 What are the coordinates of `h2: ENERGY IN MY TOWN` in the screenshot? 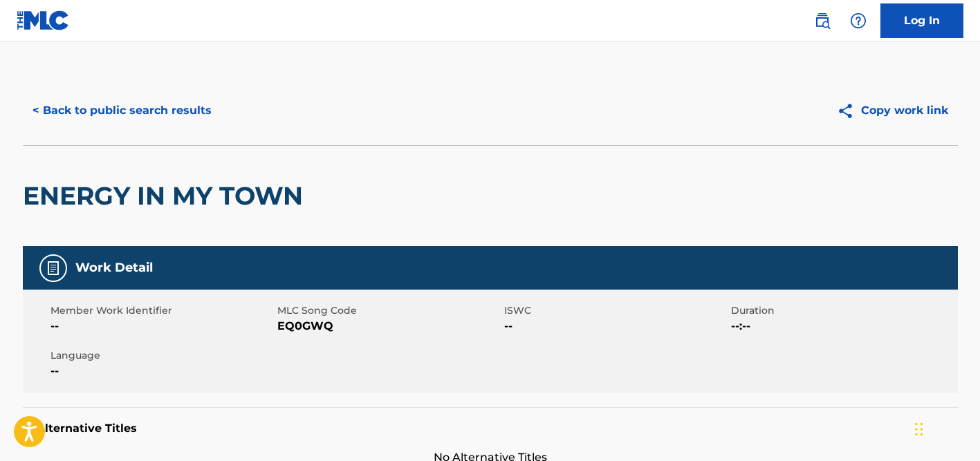 It's located at (166, 196).